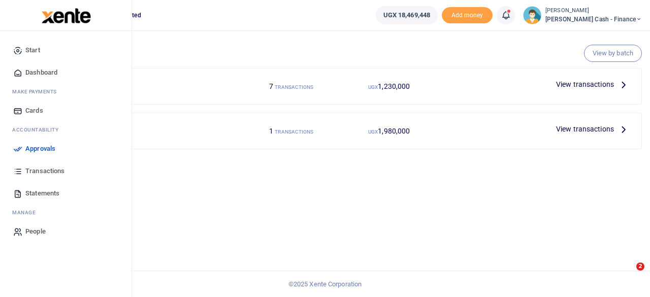 The width and height of the screenshot is (650, 297). Describe the element at coordinates (26, 212) in the screenshot. I see `span: anage` at that location.